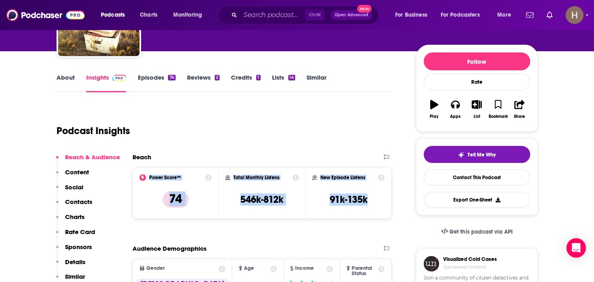  Describe the element at coordinates (460, 15) in the screenshot. I see `span: For Podcasters` at that location.